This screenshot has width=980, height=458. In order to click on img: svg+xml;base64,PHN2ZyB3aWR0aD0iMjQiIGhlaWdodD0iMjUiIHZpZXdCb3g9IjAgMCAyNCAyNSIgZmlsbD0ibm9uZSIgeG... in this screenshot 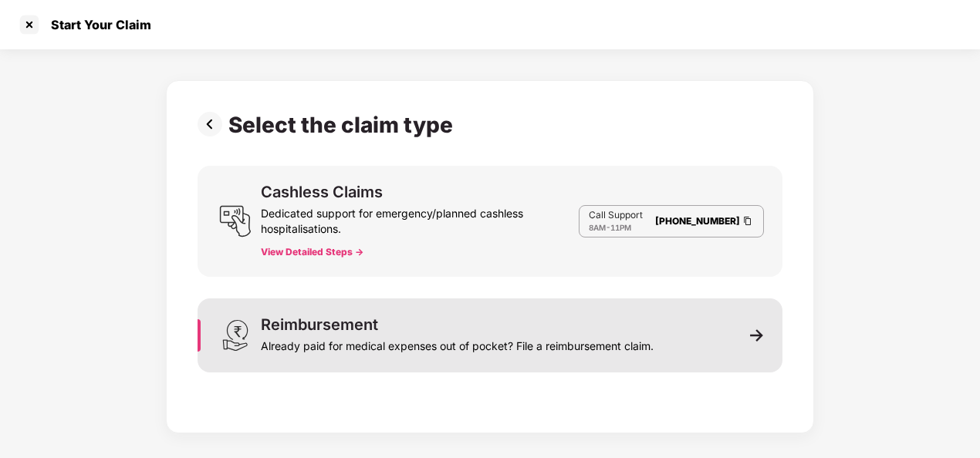, I will do `click(236, 222)`.